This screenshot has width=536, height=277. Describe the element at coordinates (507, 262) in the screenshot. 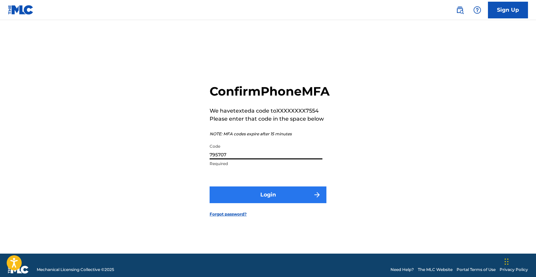

I see `div: Drag` at that location.